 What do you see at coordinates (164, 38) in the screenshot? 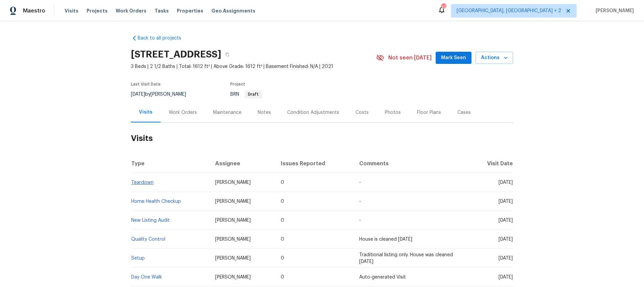
I see `a: Back to all projects` at bounding box center [164, 38].